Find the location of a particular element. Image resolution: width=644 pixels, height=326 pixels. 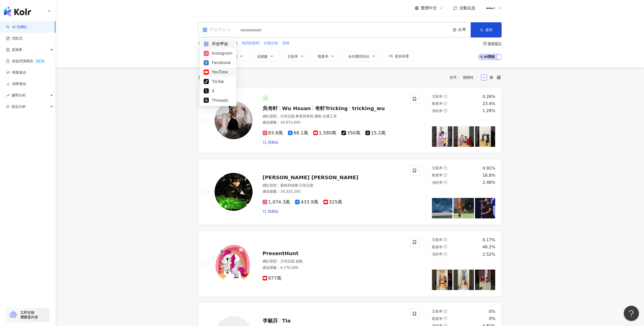

a: KOL AvatarPresentHunt網紅類型：日常話題·遊戲總追蹤數：9,770,000977萬互動率question-circle0.17%觀看率question-circle46.2%... is located at coordinates (350, 263).